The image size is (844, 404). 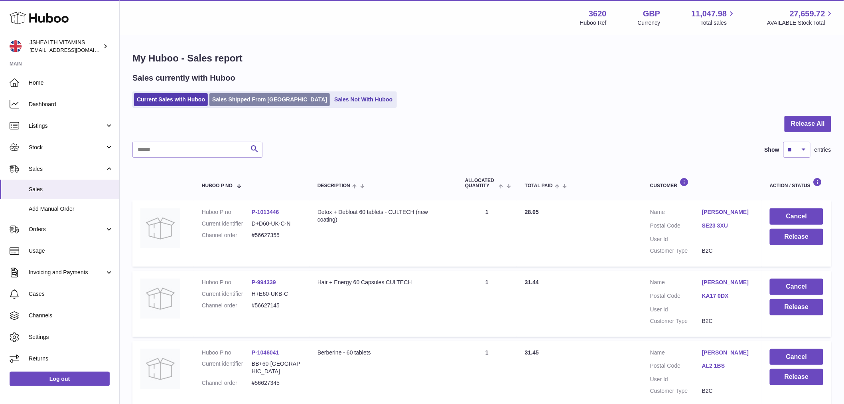 I want to click on span: Returns, so click(x=71, y=358).